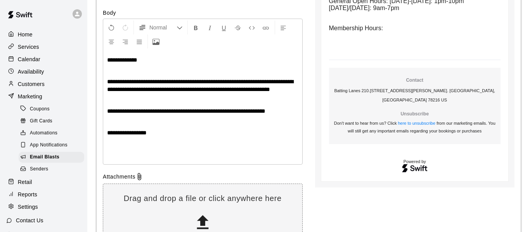 The image size is (530, 232). What do you see at coordinates (51, 109) in the screenshot?
I see `div: Coupons` at bounding box center [51, 109].